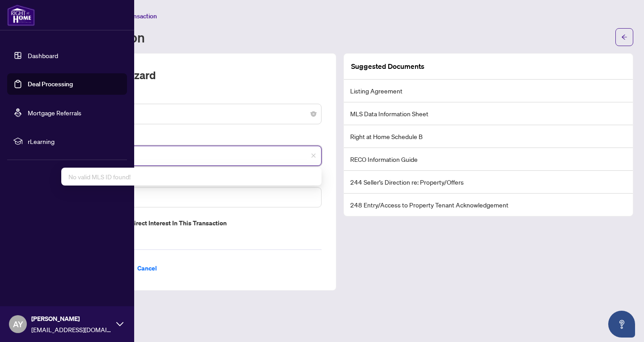 The width and height of the screenshot is (644, 342). What do you see at coordinates (191, 224) in the screenshot?
I see `label: Do you have direct or indirect interest in this transaction` at bounding box center [191, 224].